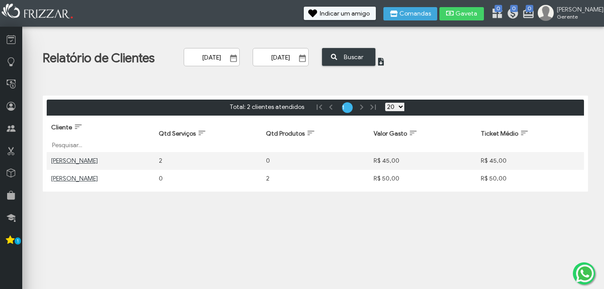 The height and width of the screenshot is (289, 604). What do you see at coordinates (390, 133) in the screenshot?
I see `span: Valor Gasto` at bounding box center [390, 133].